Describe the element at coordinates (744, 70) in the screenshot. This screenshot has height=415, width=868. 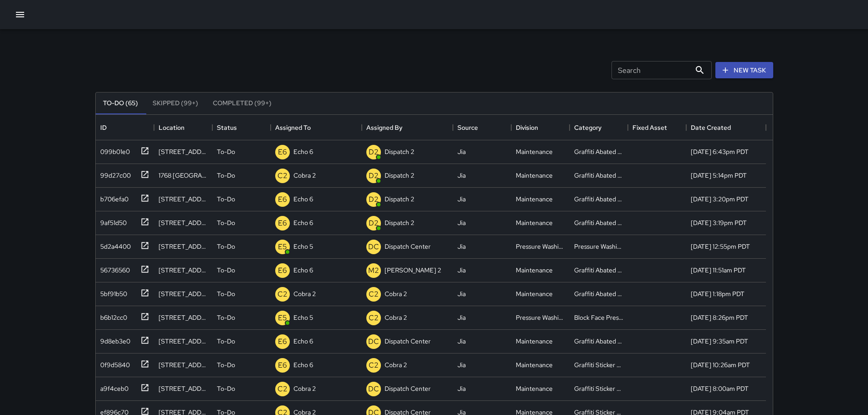
I see `button: New Task` at that location.